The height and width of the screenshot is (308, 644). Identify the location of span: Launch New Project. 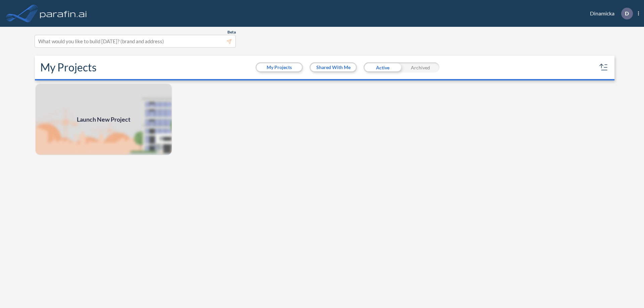
(103, 119).